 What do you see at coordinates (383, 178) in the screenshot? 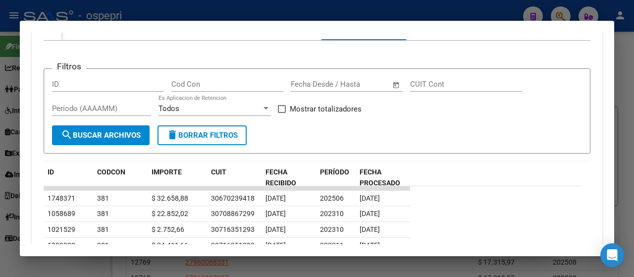
I see `datatable-header-cell: FECHA PROCESADO` at bounding box center [383, 178].